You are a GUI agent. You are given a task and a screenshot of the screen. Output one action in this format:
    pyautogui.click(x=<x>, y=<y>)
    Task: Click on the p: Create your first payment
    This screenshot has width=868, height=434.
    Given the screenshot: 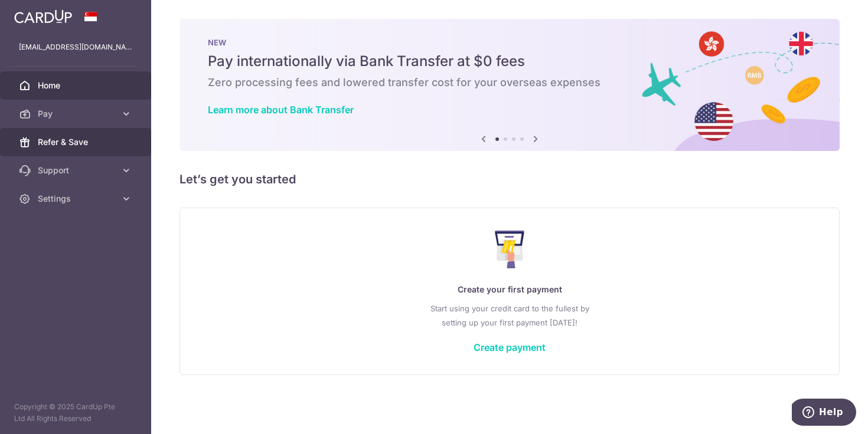 What is the action you would take?
    pyautogui.click(x=510, y=290)
    